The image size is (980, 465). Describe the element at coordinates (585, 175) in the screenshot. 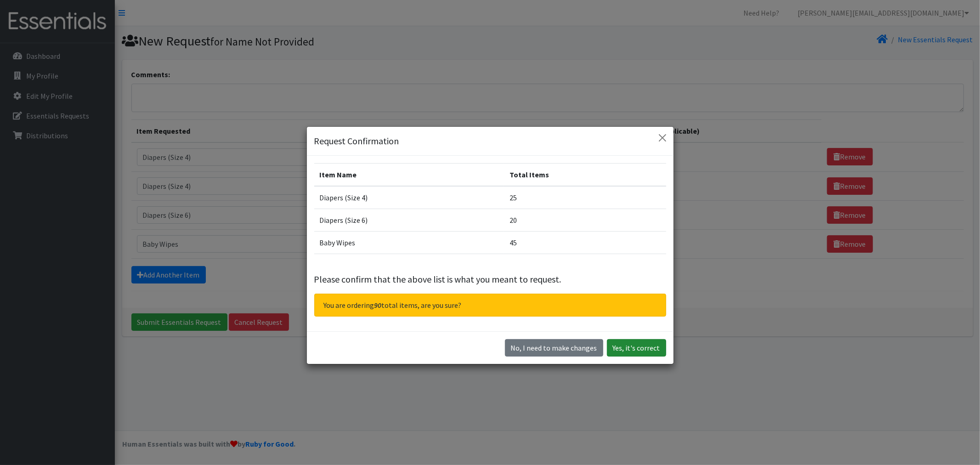

I see `th: Total Items` at that location.